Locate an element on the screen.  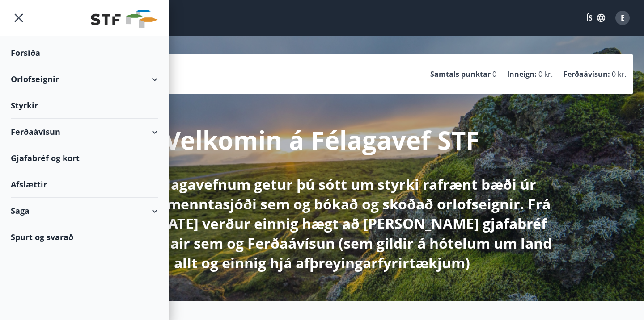
p: Velkomin á Félagavef STF is located at coordinates (322, 140).